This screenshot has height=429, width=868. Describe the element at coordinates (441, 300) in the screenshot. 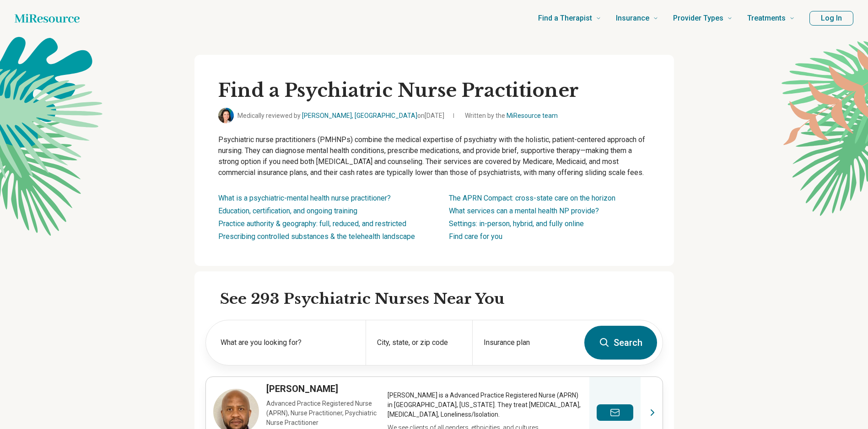

I see `h2: See 293 Psychiatric Nurses Near You` at that location.